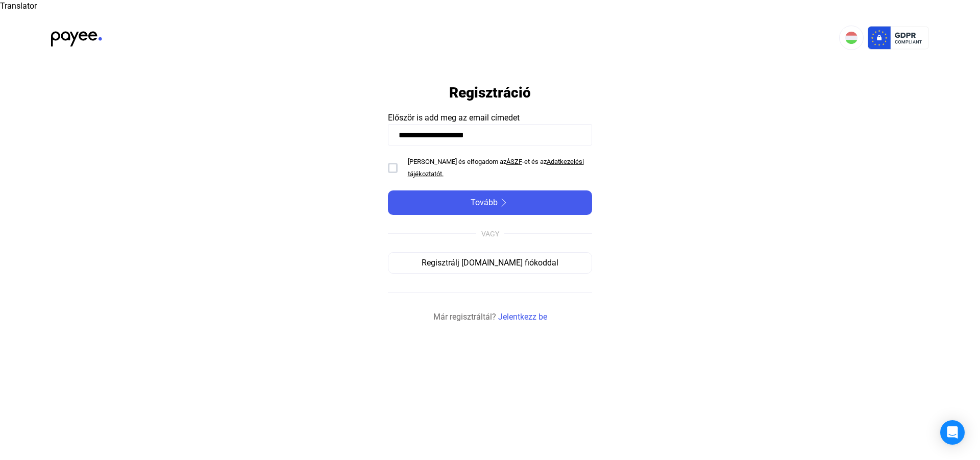 The width and height of the screenshot is (980, 460). I want to click on span: Tovább, so click(484, 203).